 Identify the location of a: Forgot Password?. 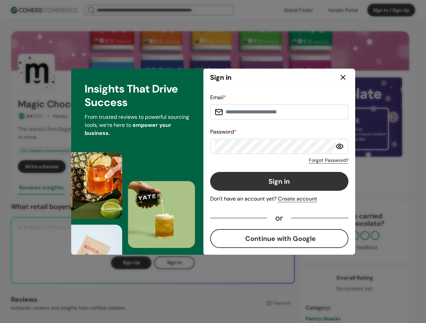
(328, 160).